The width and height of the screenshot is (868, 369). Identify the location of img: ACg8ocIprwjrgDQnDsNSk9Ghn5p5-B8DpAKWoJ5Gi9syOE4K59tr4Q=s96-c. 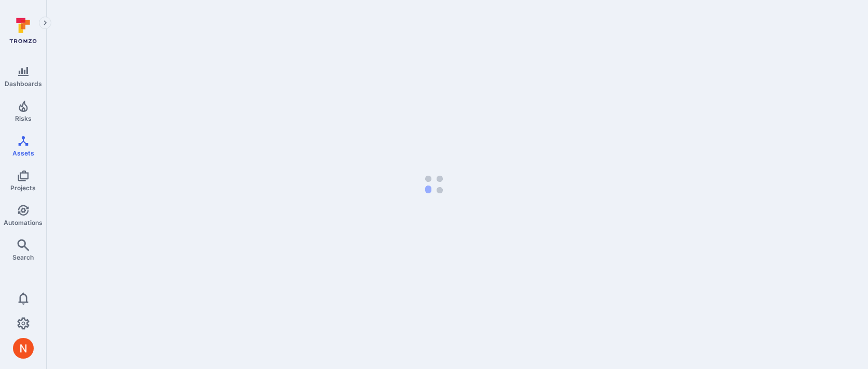
(23, 349).